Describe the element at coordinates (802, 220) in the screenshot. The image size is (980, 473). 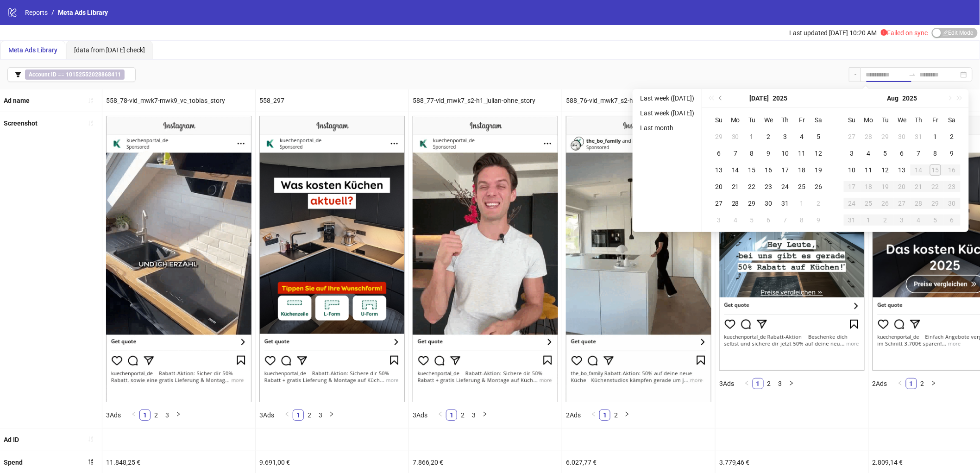
I see `div: 8` at that location.